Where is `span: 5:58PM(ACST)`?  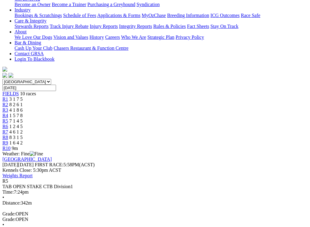 span: 5:58PM(ACST) is located at coordinates (65, 164).